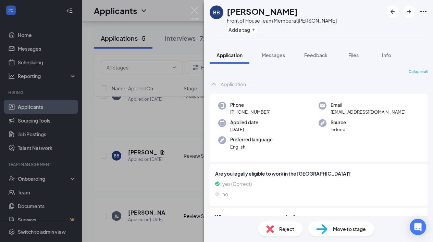  What do you see at coordinates (349, 229) in the screenshot?
I see `span: Move to stage` at bounding box center [349, 229].